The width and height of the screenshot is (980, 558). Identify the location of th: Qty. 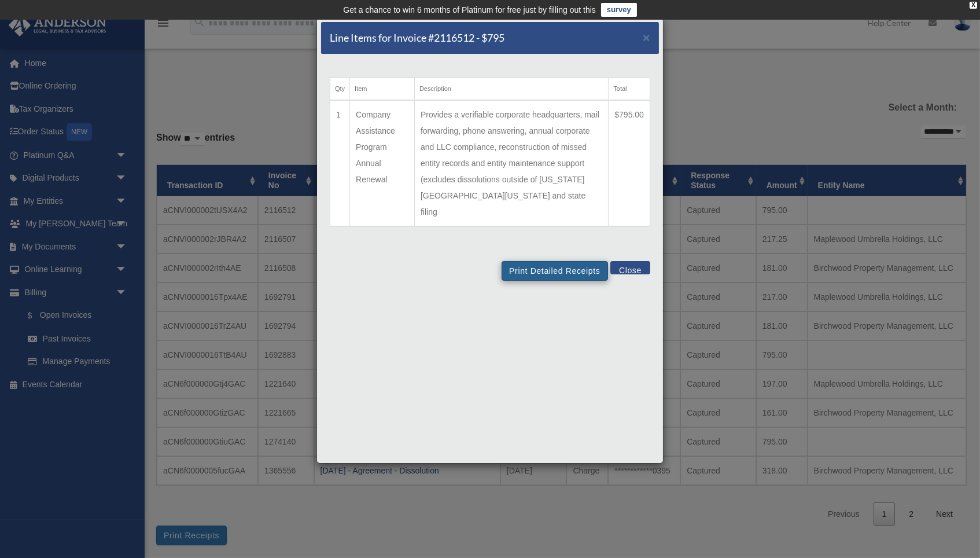
(340, 89).